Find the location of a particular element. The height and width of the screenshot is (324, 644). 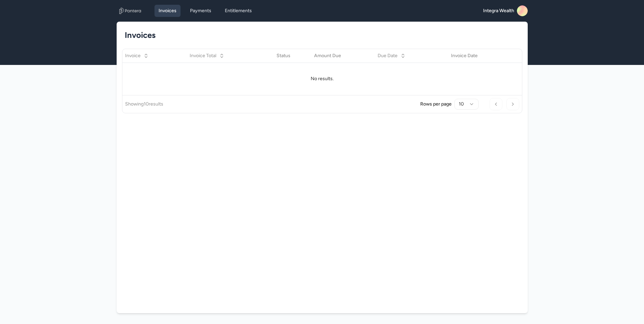

th: Status is located at coordinates (293, 56).